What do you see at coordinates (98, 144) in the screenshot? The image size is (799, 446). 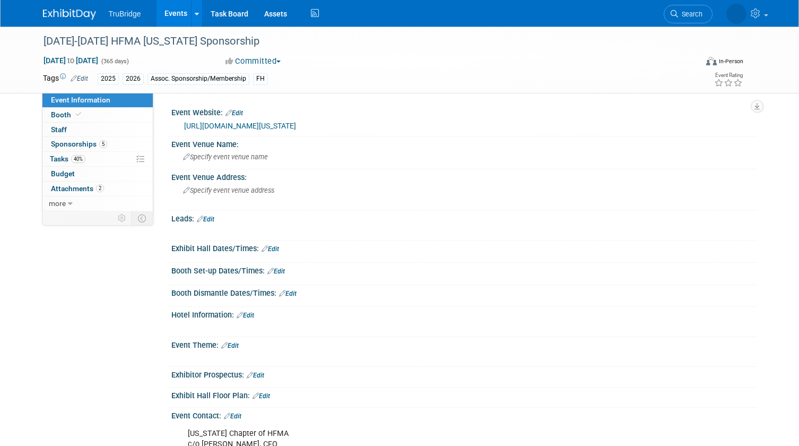 I see `a: Sponsorships5` at bounding box center [98, 144].